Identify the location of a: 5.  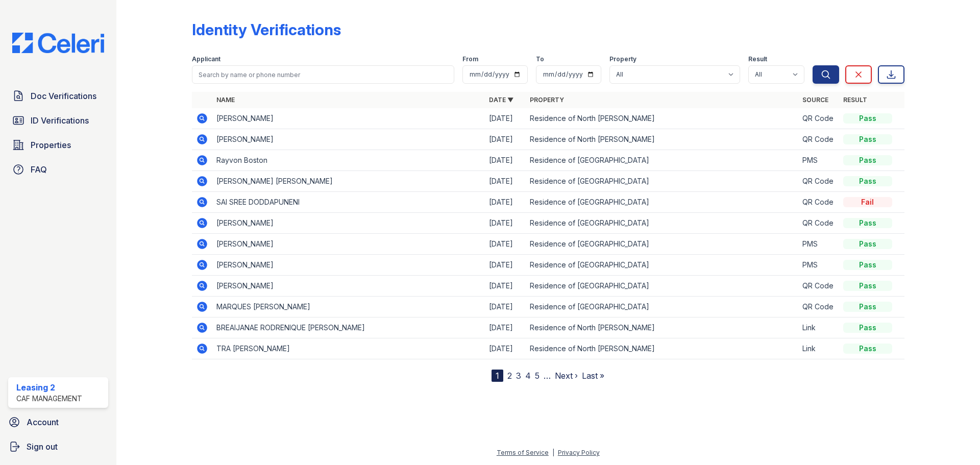
(537, 375).